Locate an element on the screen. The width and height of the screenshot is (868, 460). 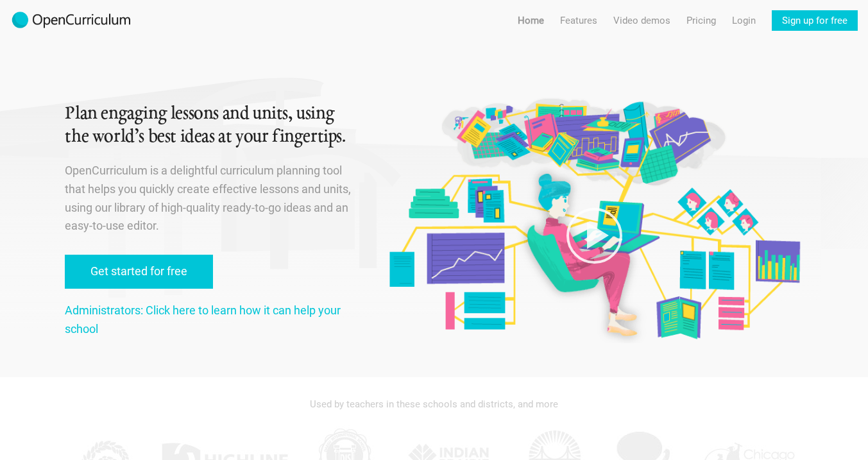
a: Home is located at coordinates (530, 21).